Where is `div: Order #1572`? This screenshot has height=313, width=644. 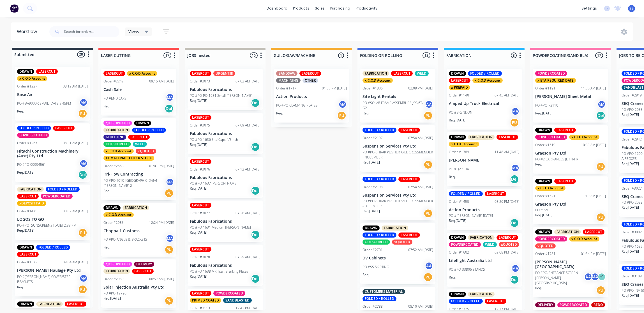
div: Order #1572 is located at coordinates (27, 262).